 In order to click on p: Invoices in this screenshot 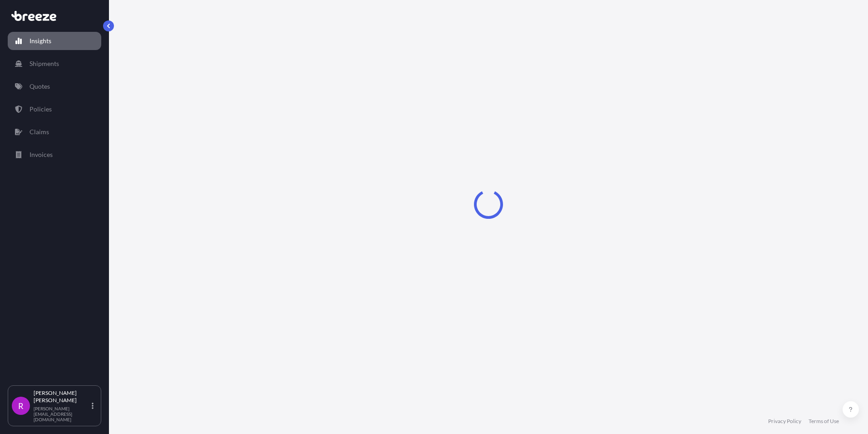, I will do `click(40, 155)`.